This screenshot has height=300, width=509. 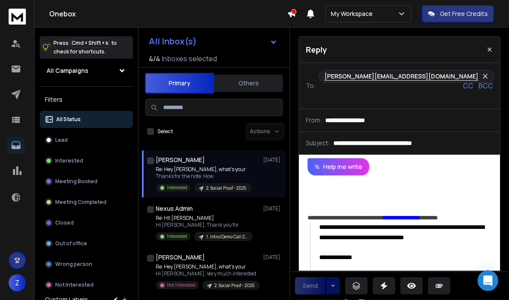 I want to click on button: Others, so click(x=248, y=83).